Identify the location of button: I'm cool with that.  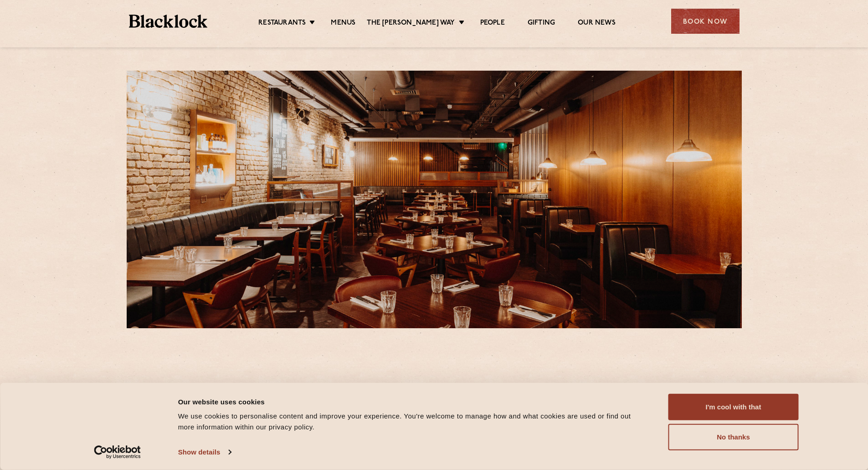
(733, 407).